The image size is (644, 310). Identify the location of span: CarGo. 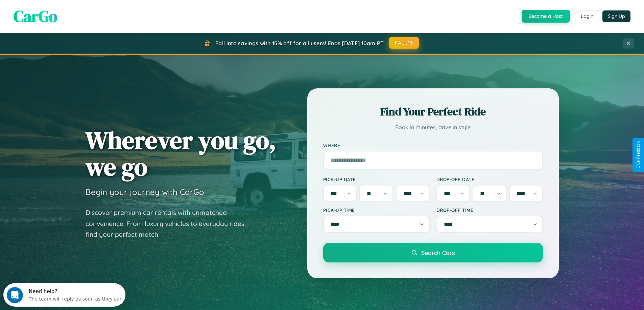
(36, 16).